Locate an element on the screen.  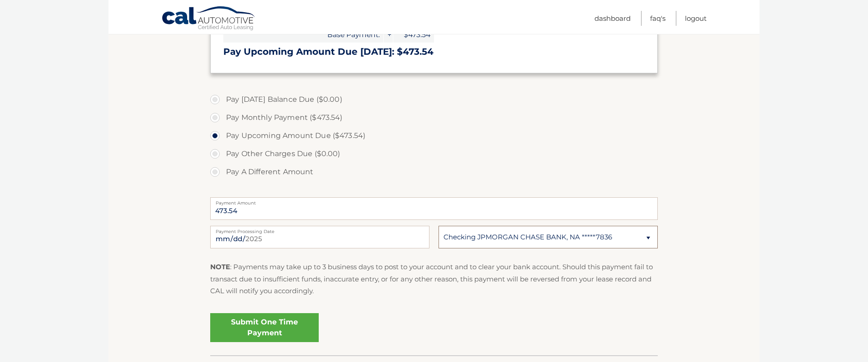
input: Payment Date is located at coordinates (319, 237).